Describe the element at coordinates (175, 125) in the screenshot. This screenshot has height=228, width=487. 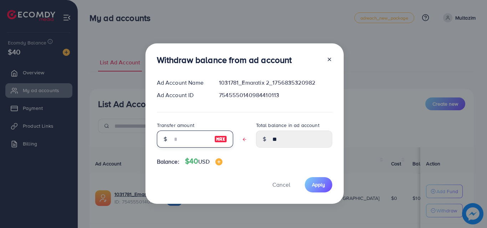
I see `label: Transfer amount` at that location.